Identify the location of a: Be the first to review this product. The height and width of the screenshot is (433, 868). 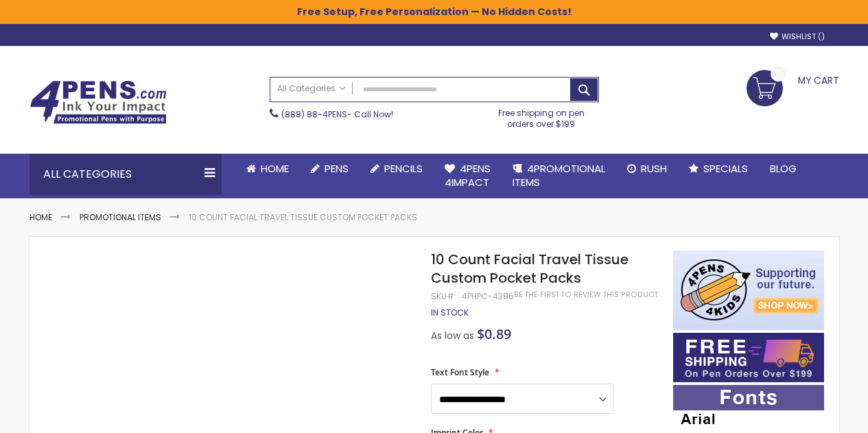
(586, 294).